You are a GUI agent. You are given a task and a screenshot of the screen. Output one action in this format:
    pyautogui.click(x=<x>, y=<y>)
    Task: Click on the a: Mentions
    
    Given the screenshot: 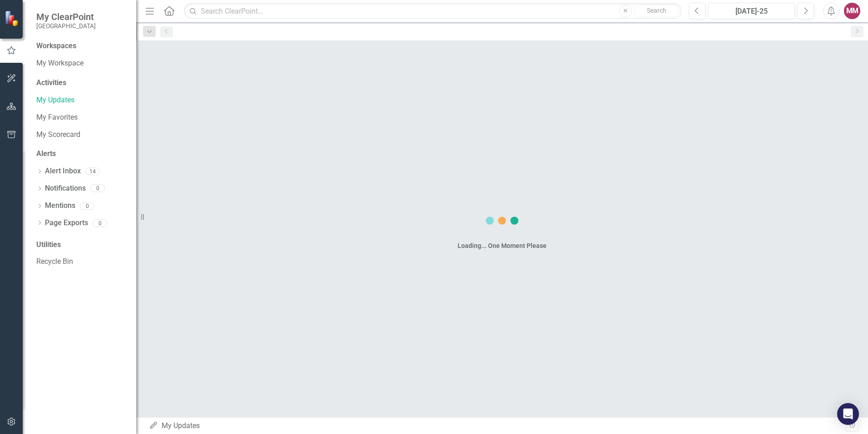 What is the action you would take?
    pyautogui.click(x=60, y=206)
    